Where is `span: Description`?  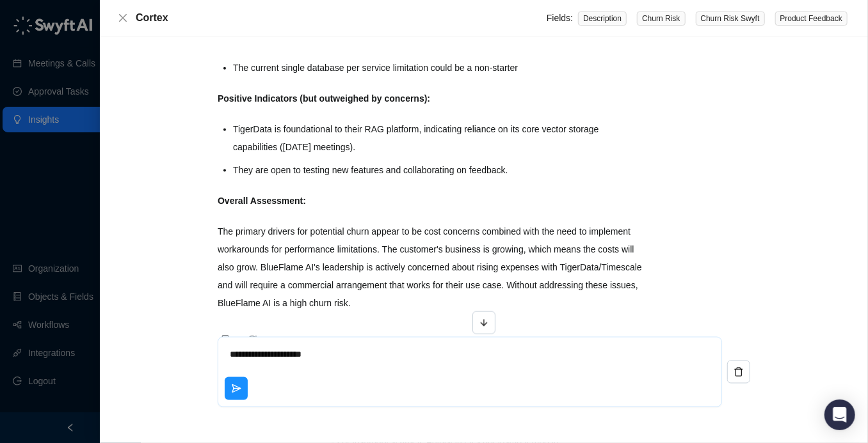 span: Description is located at coordinates (602, 18).